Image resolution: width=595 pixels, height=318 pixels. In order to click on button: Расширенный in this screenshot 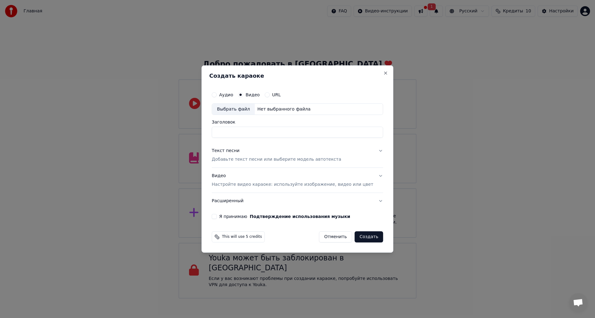, I will do `click(297, 201)`.